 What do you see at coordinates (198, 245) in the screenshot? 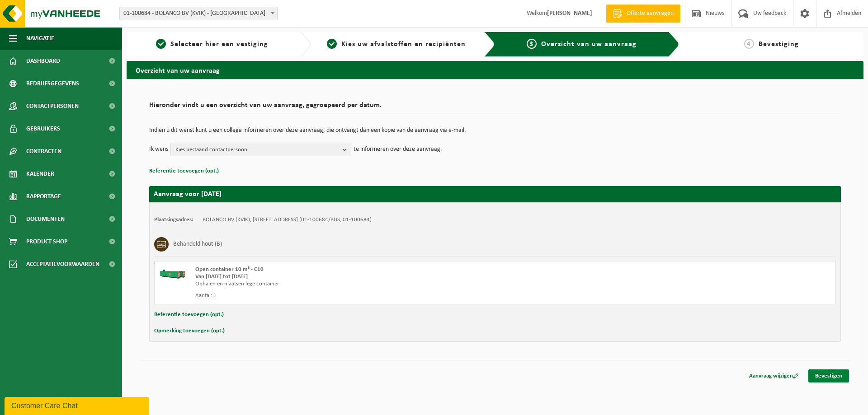
I see `h3: Behandeld hout (B)` at bounding box center [198, 245].